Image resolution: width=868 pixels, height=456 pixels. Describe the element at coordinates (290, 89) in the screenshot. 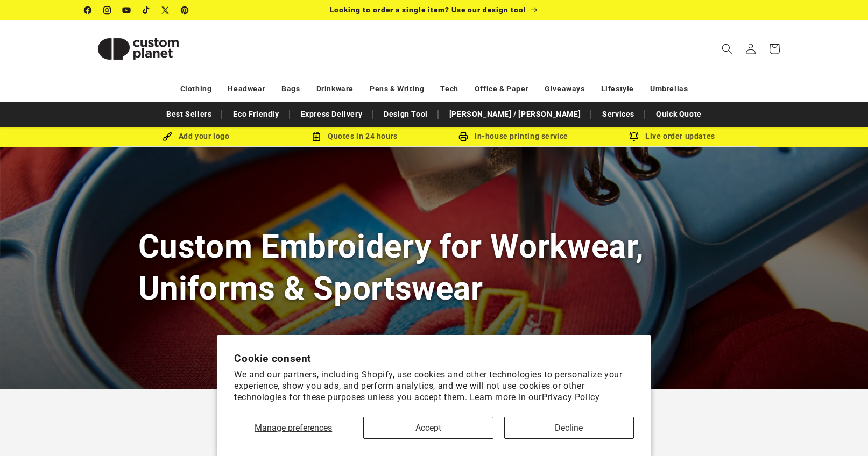

I see `a: Bags` at that location.